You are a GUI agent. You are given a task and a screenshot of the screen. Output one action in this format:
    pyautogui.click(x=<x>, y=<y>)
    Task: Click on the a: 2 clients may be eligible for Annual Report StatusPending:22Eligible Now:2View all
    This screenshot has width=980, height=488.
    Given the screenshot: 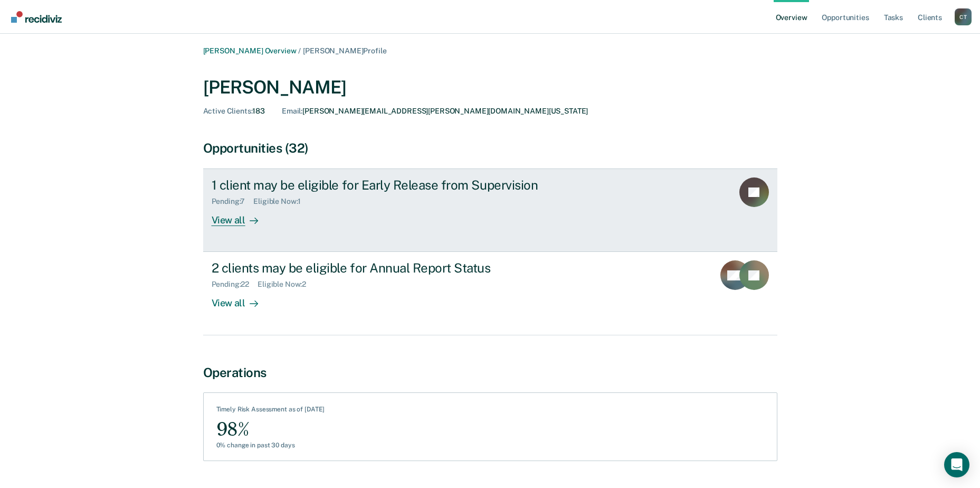 What is the action you would take?
    pyautogui.click(x=490, y=293)
    